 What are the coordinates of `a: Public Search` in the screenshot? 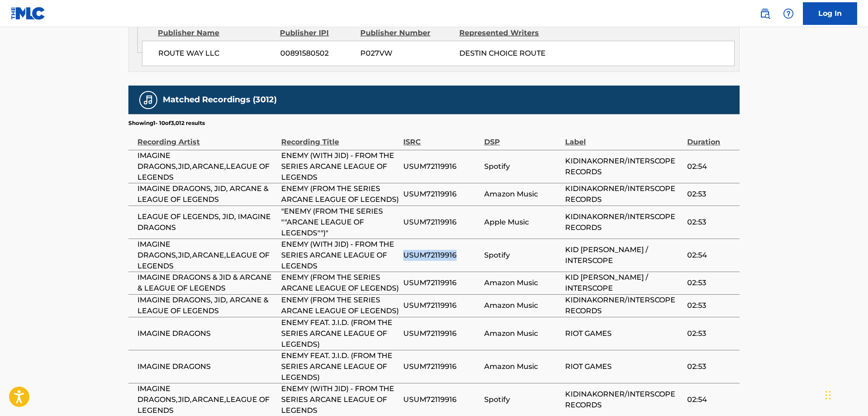 It's located at (765, 14).